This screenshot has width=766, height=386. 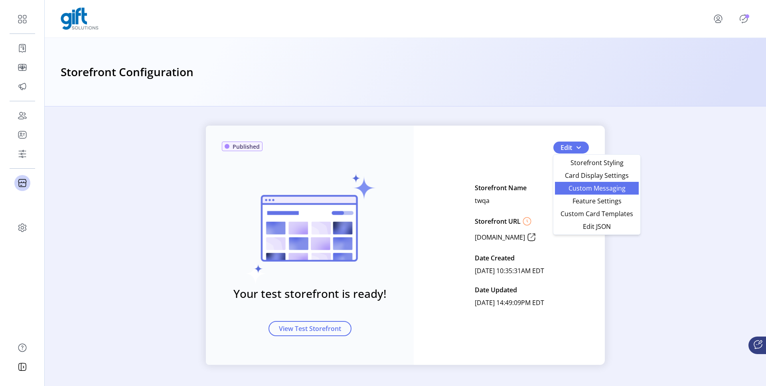 What do you see at coordinates (597, 227) in the screenshot?
I see `span: Edit JSON` at bounding box center [597, 227].